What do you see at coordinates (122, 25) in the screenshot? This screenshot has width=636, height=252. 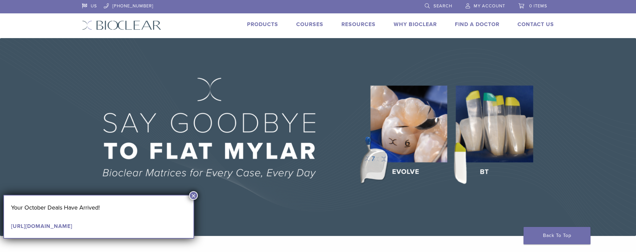 I see `img: Bioclear` at bounding box center [122, 25].